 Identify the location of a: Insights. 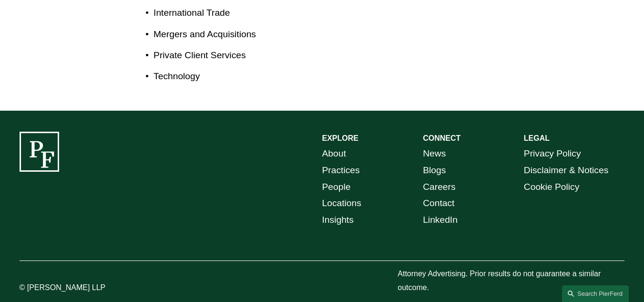
(338, 220).